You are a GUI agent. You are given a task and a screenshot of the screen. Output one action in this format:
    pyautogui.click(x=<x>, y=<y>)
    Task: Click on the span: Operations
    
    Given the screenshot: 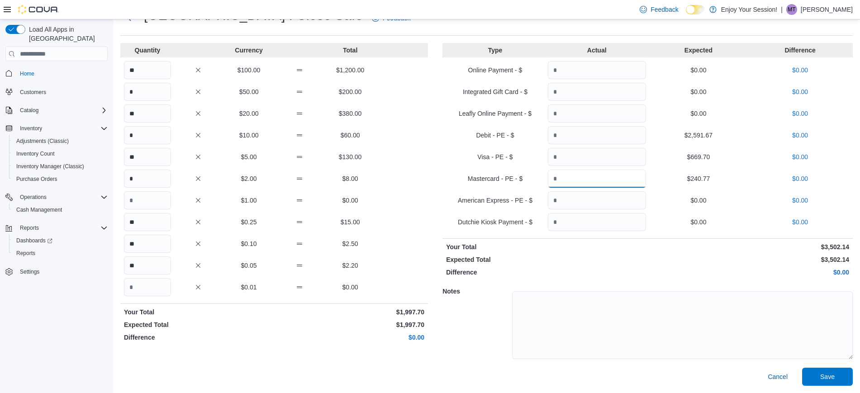 What is the action you would take?
    pyautogui.click(x=62, y=197)
    